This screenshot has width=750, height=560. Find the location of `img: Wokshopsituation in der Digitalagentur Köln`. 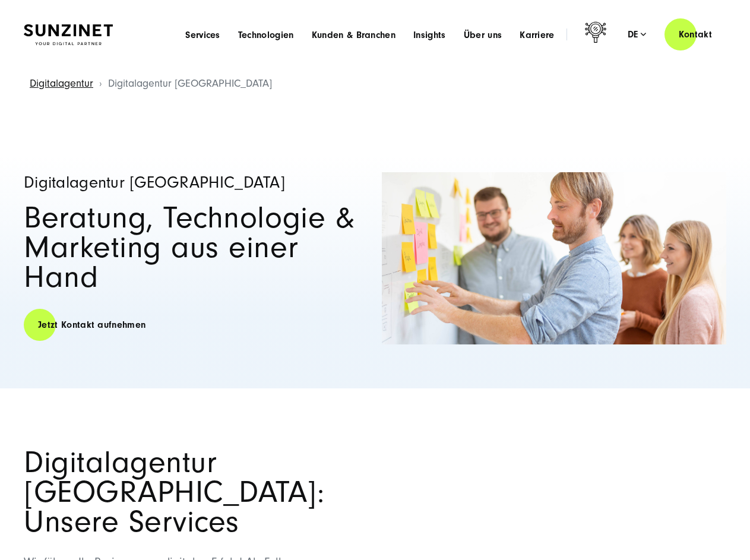

img: Wokshopsituation in der Digitalagentur Köln is located at coordinates (554, 258).